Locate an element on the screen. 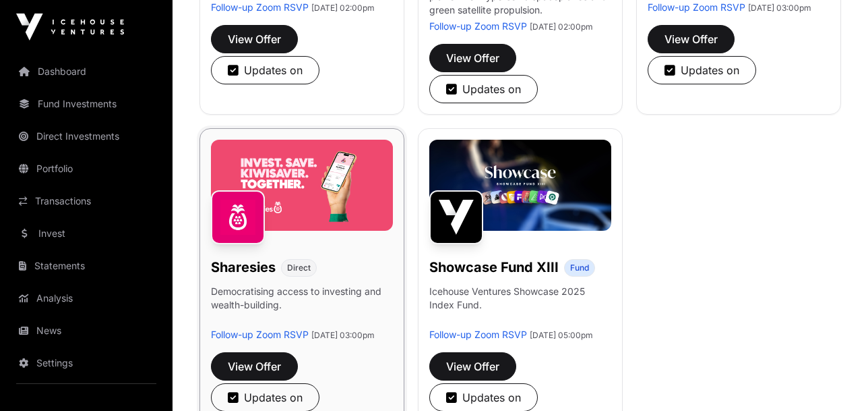 This screenshot has height=411, width=868. a: Direct Investments is located at coordinates (86, 137).